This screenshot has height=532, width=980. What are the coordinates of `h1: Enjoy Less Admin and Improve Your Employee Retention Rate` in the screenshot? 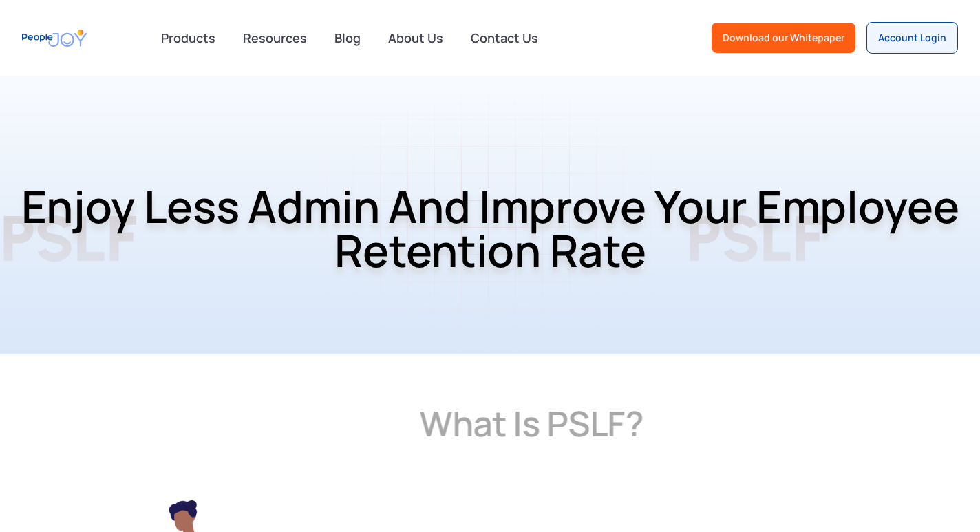 It's located at (490, 229).